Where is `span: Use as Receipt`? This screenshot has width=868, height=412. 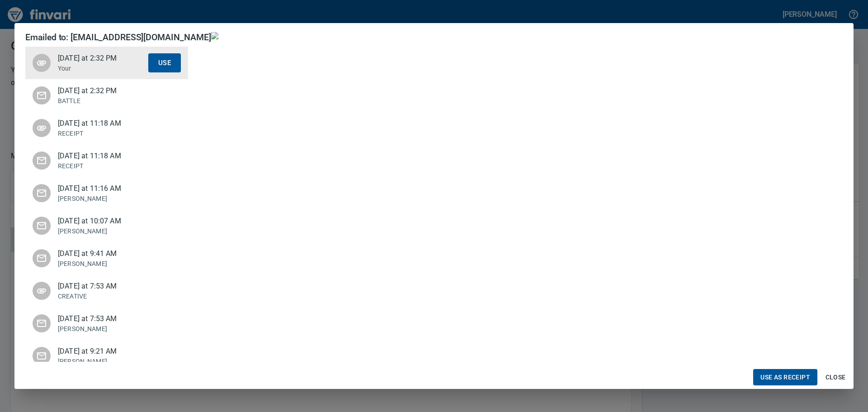
span: Use as Receipt is located at coordinates (785, 377).